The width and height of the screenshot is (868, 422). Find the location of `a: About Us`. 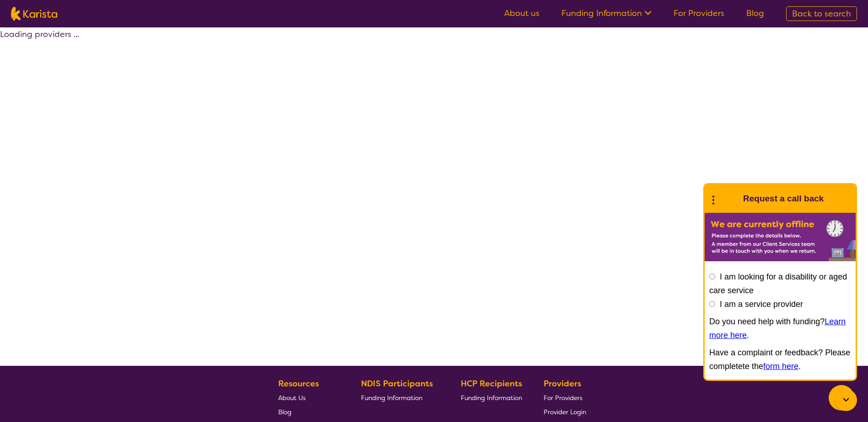

a: About Us is located at coordinates (309, 397).